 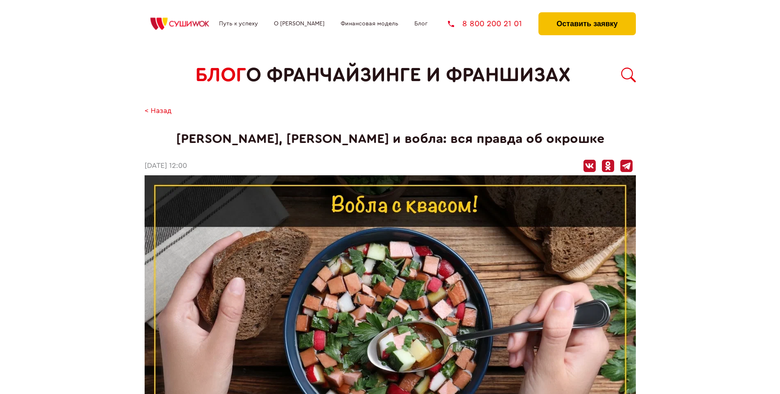 I want to click on a: 8 800 200 21 01, so click(x=485, y=24).